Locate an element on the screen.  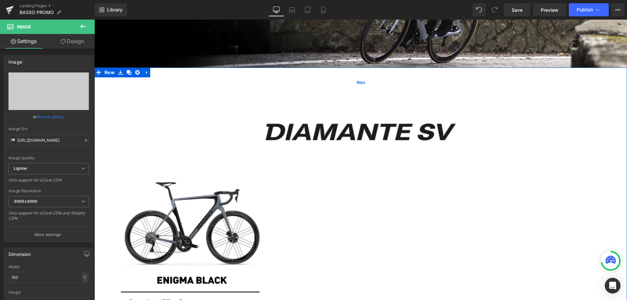
button: Undo is located at coordinates (479, 10).